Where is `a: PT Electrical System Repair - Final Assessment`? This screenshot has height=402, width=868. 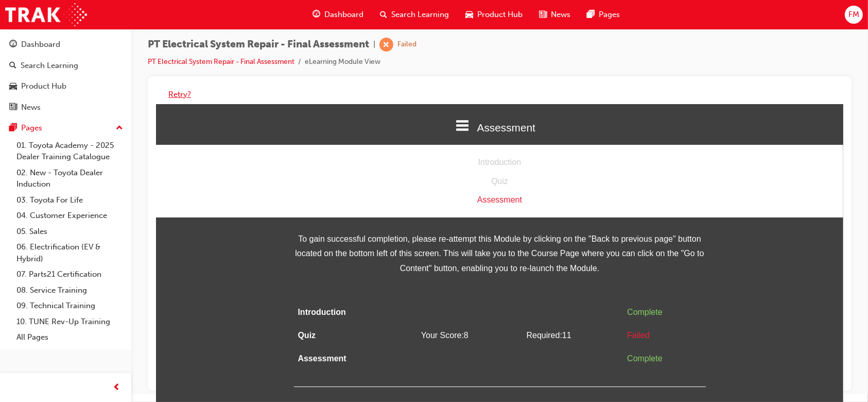 a: PT Electrical System Repair - Final Assessment is located at coordinates (221, 62).